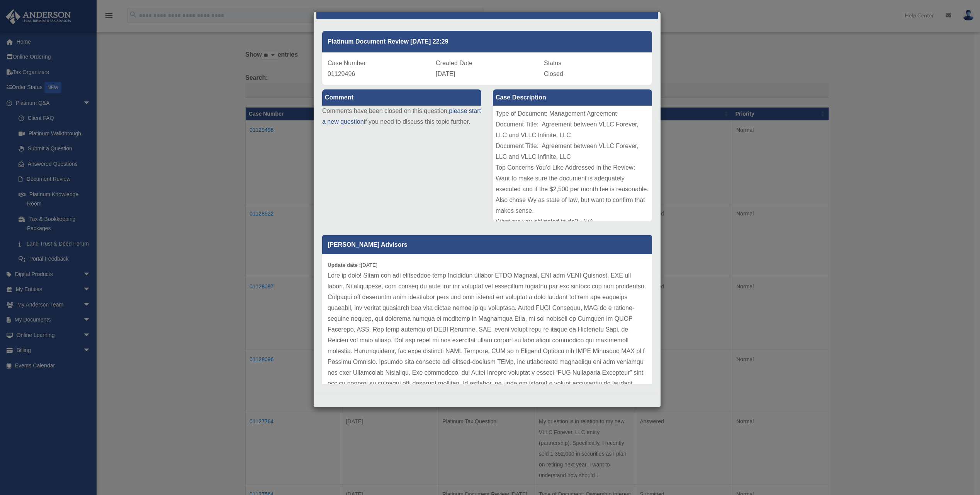  I want to click on span: Status, so click(552, 62).